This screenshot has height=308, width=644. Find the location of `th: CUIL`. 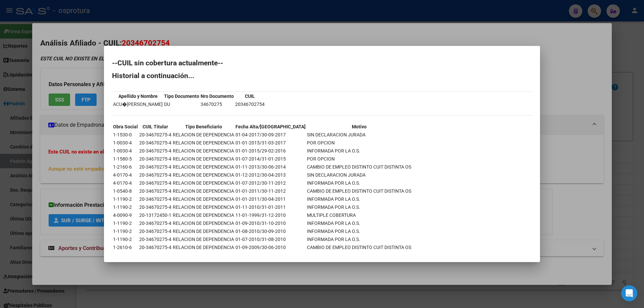

th: CUIL is located at coordinates (250, 96).